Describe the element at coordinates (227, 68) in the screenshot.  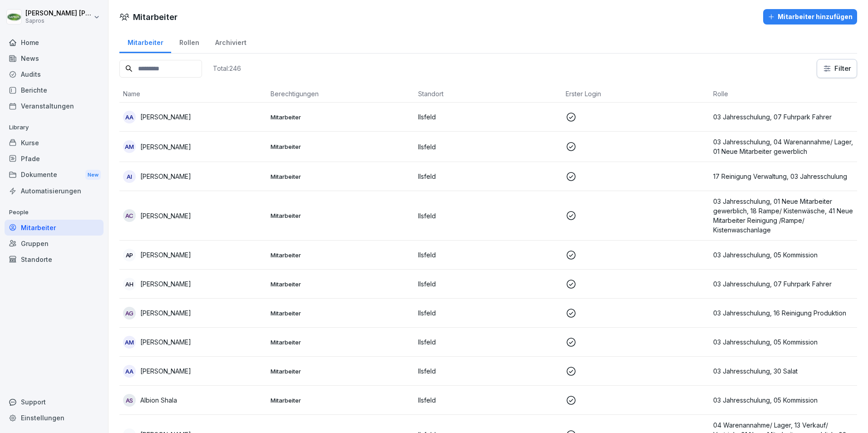
I see `p: Total: 246` at that location.